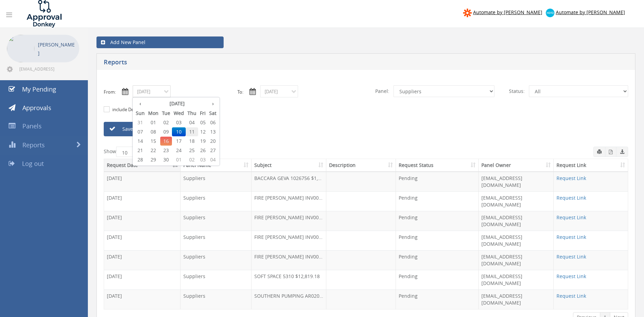  I want to click on span: 18, so click(192, 141).